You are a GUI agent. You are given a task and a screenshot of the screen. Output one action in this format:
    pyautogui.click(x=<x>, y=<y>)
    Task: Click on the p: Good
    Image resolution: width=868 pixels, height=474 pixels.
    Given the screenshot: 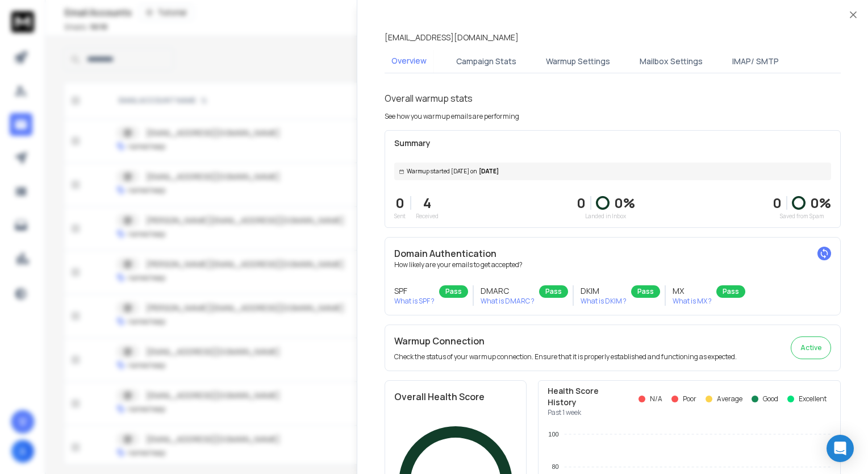 What is the action you would take?
    pyautogui.click(x=770, y=399)
    